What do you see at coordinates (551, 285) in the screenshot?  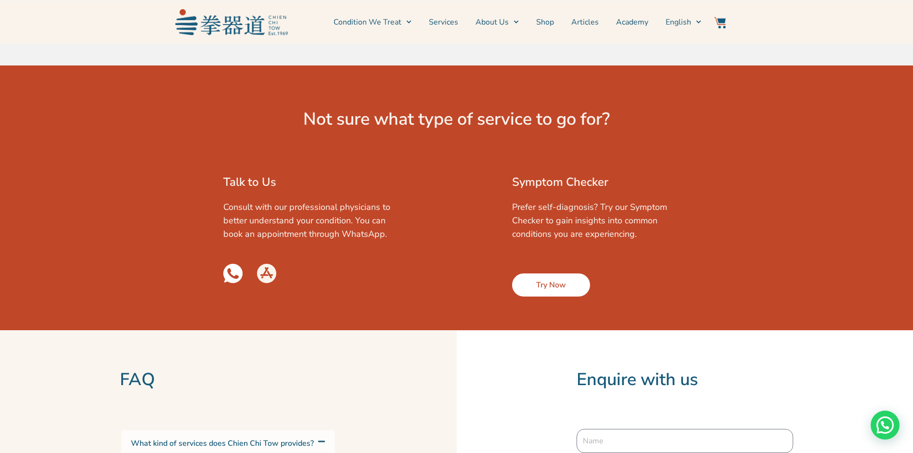 I see `span: Try Now` at bounding box center [551, 285].